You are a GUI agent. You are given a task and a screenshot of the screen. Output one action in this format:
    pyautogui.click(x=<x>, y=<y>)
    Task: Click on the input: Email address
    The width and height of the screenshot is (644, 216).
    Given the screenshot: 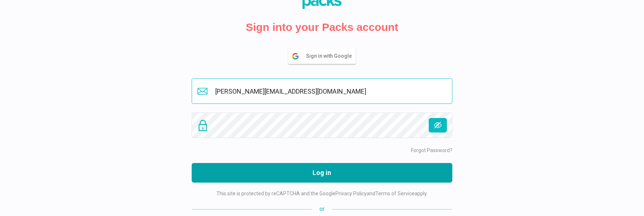 What is the action you would take?
    pyautogui.click(x=322, y=91)
    